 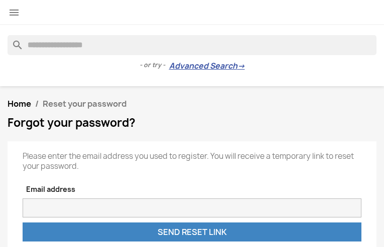 What do you see at coordinates (192, 161) in the screenshot?
I see `p: Please enter the email address you used to register. You will receive a temporary link to reset y...` at bounding box center [192, 161].